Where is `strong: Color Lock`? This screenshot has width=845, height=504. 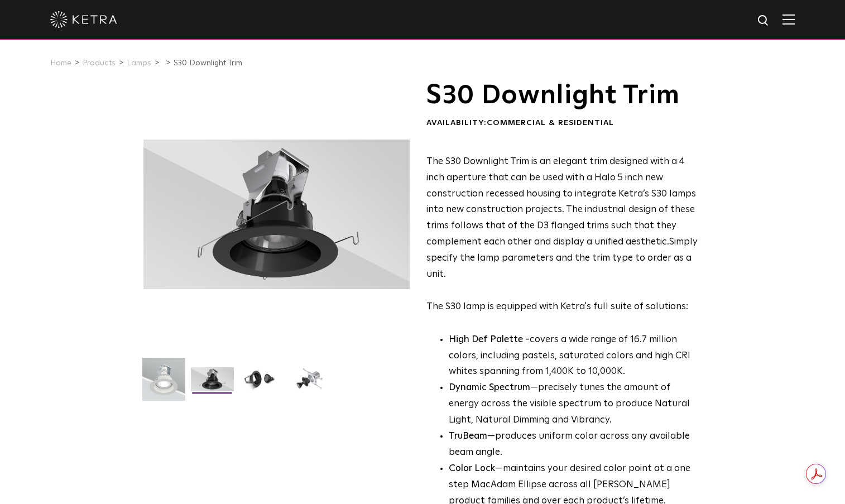 strong: Color Lock is located at coordinates (472, 468).